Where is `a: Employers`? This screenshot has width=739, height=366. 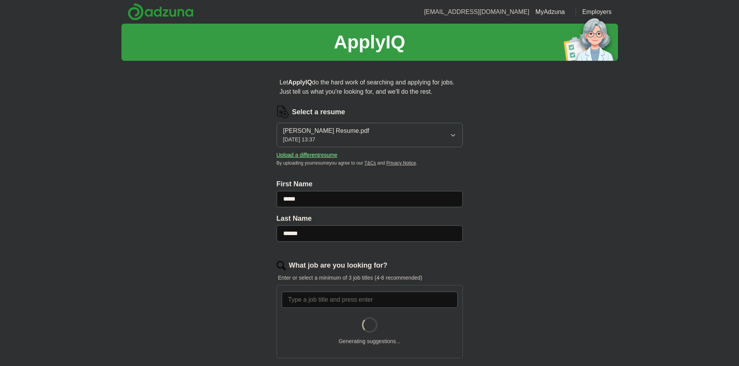
a: Employers is located at coordinates (597, 12).